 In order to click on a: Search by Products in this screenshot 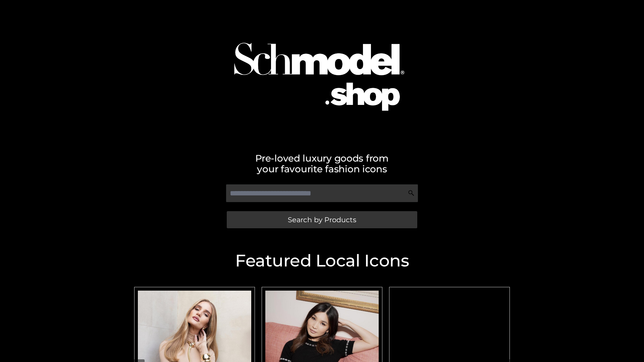, I will do `click(322, 220)`.